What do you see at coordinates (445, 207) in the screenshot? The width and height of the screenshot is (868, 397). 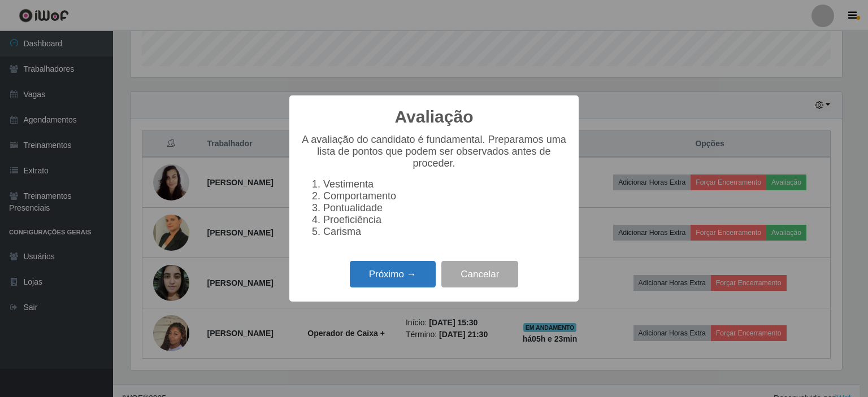 I see `li: Pontualidade` at bounding box center [445, 207].